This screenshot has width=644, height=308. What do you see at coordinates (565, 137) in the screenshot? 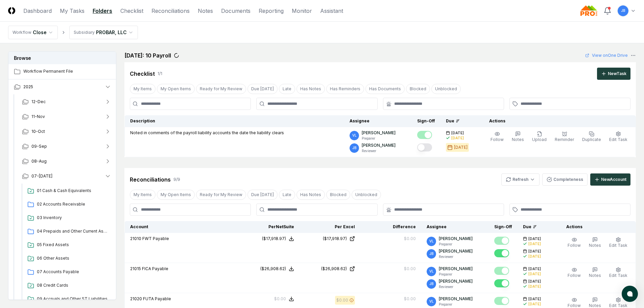
I see `button: Reminder` at bounding box center [565, 137].